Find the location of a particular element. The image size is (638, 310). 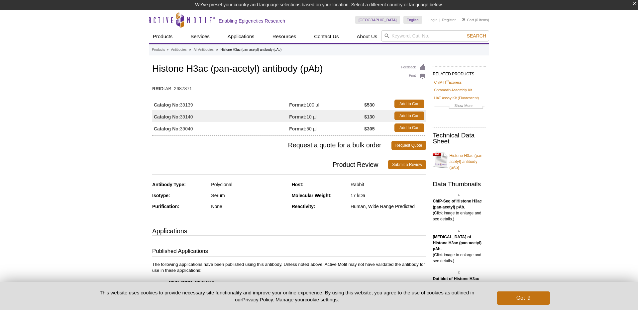

button: Search is located at coordinates (476, 36).